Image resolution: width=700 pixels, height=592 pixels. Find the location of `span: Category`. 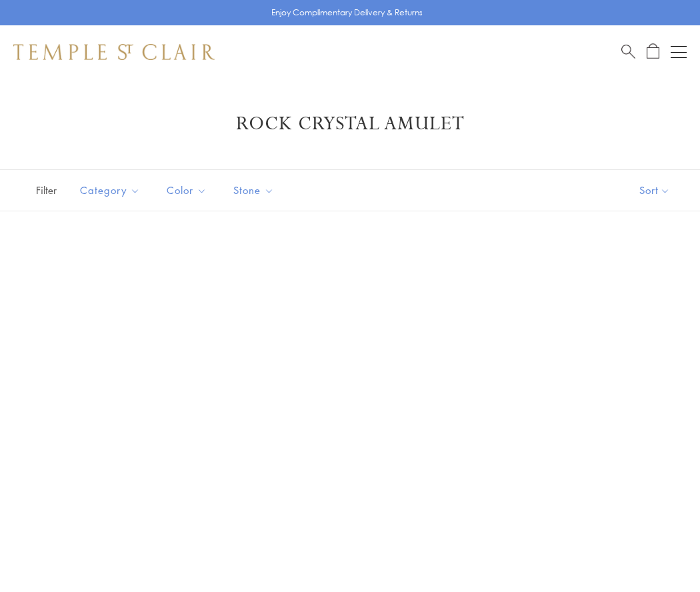

span: Category is located at coordinates (112, 190).